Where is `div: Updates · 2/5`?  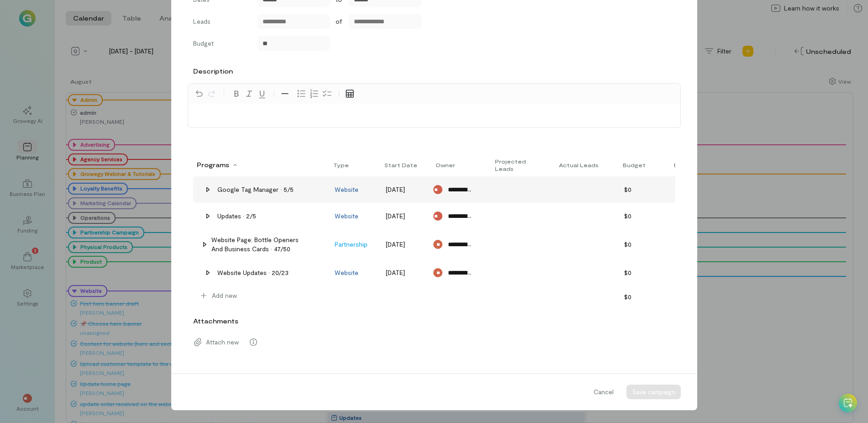
div: Updates · 2/5 is located at coordinates (236, 216).